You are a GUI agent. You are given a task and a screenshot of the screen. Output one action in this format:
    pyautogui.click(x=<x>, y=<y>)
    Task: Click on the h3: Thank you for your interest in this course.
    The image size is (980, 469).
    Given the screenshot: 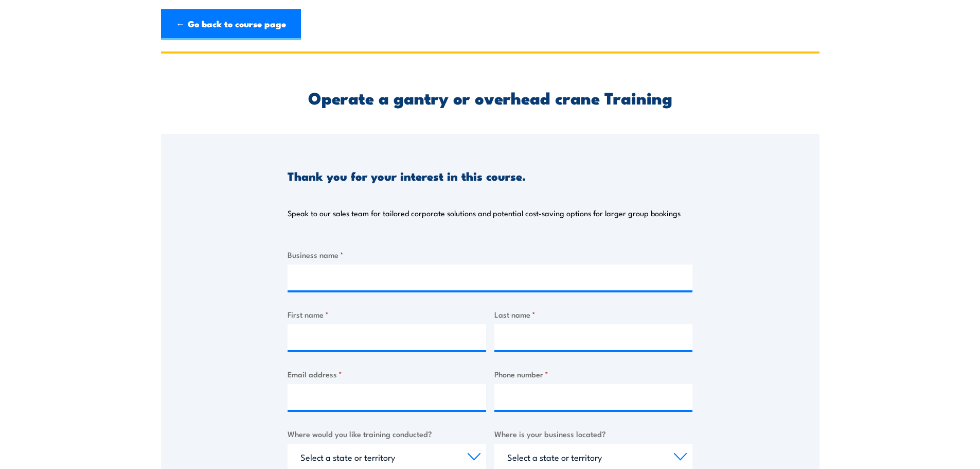 What is the action you would take?
    pyautogui.click(x=407, y=176)
    